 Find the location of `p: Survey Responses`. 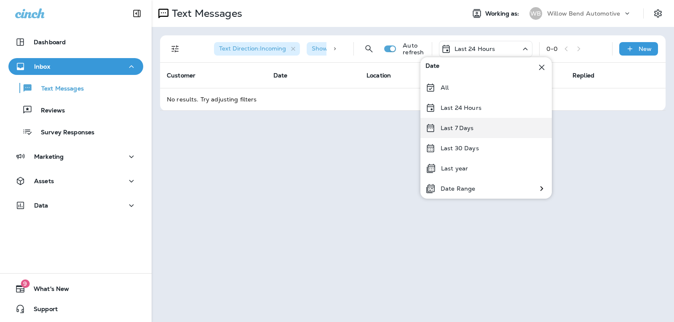

p: Survey Responses is located at coordinates (63, 133).